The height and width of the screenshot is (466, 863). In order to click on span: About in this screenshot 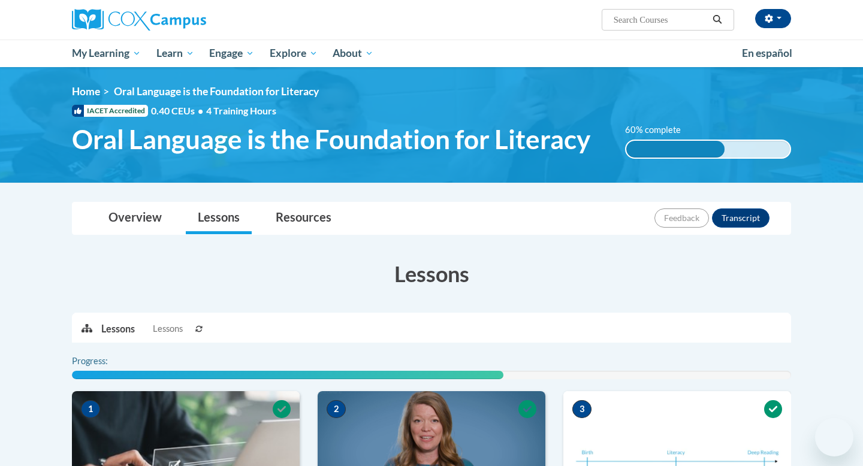, I will do `click(353, 53)`.